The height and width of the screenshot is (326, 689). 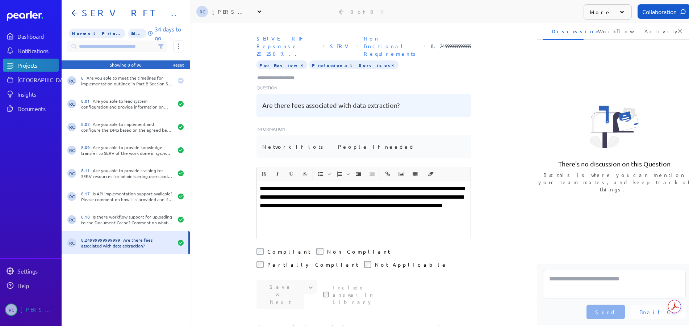 I want to click on button: Increase Indent, so click(x=358, y=174).